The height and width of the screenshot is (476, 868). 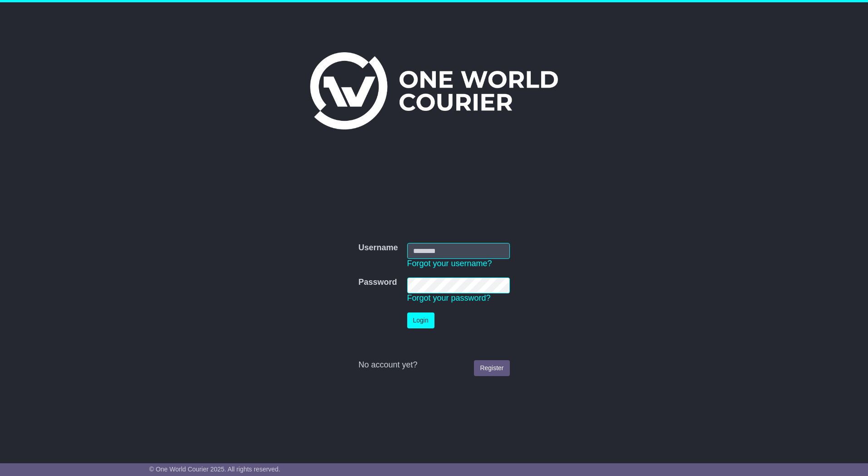 What do you see at coordinates (449, 298) in the screenshot?
I see `a: Forgot your password?` at bounding box center [449, 298].